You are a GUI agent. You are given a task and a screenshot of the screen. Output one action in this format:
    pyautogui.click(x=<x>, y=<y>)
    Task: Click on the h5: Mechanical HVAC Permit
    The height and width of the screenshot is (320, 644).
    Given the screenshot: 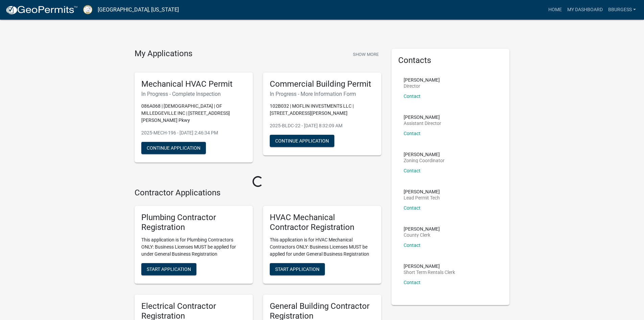 What is the action you would take?
    pyautogui.click(x=193, y=84)
    